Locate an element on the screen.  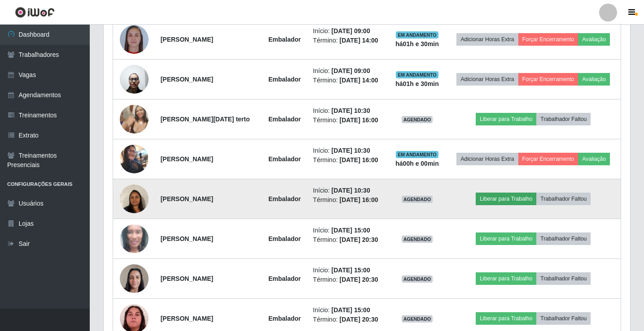
img: 1738436502768.jpeg is located at coordinates (134, 279).